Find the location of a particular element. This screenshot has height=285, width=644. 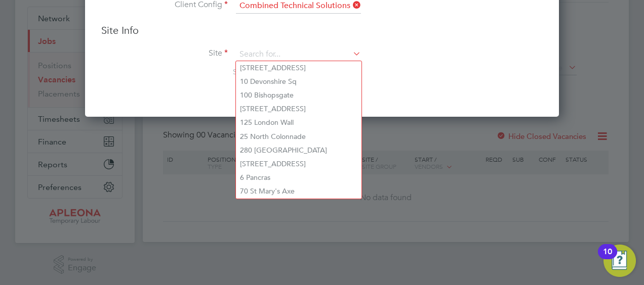

li: 125 London Wall is located at coordinates (298, 122).